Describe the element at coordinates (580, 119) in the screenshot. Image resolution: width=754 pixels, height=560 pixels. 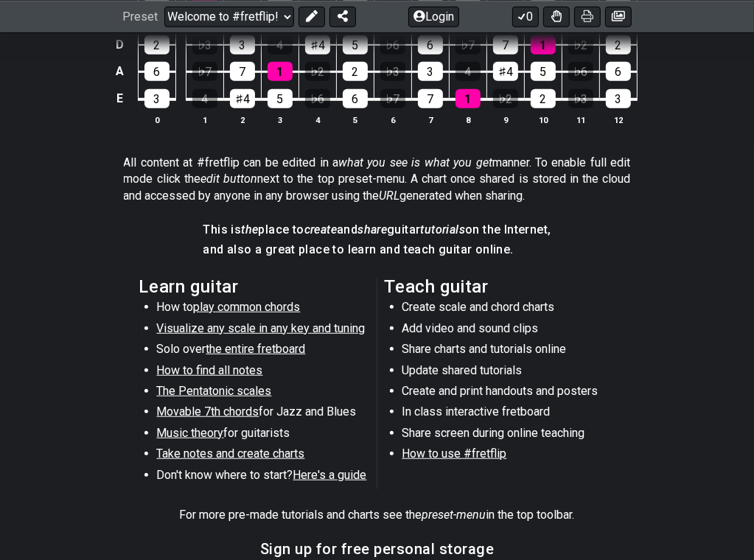
I see `th: 11` at that location.